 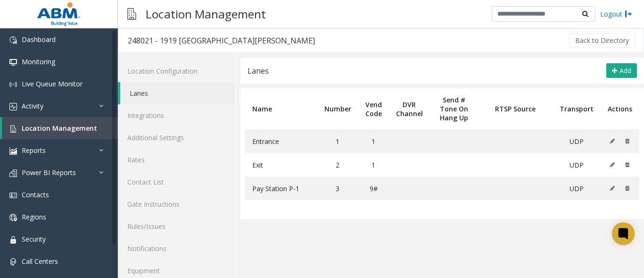 I want to click on div: Lanes, so click(x=258, y=70).